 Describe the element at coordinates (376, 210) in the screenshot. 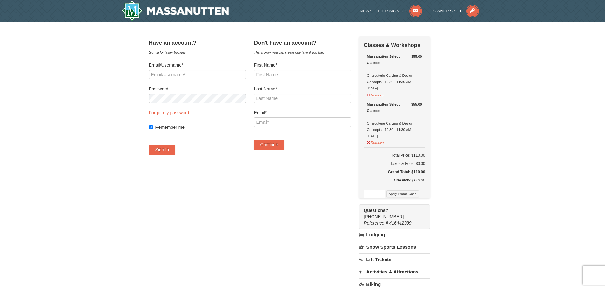

I see `strong: Questions?` at that location.